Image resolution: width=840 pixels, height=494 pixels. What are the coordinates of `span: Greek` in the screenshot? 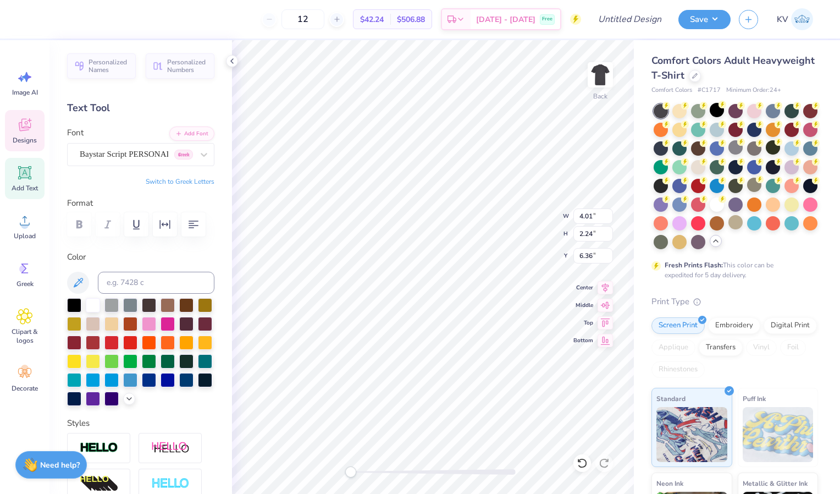 It's located at (25, 284).